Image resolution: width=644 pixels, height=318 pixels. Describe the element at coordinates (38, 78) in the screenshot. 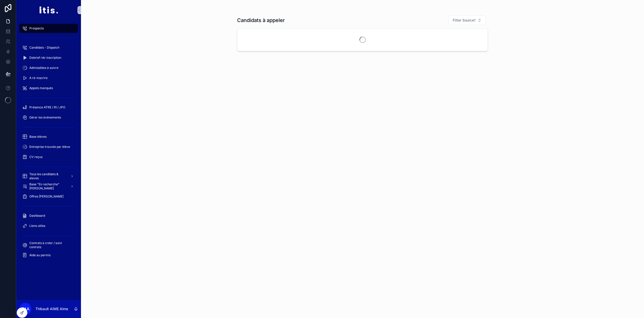

I see `span: A ré-inscrire` at that location.